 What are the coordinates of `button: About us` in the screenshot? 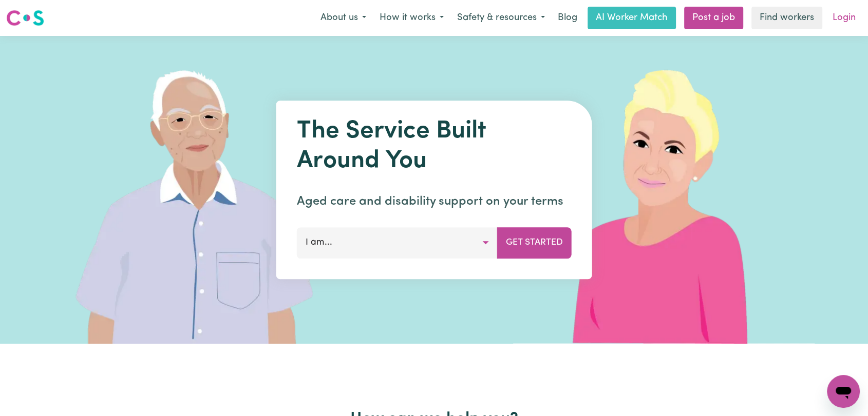 It's located at (343, 18).